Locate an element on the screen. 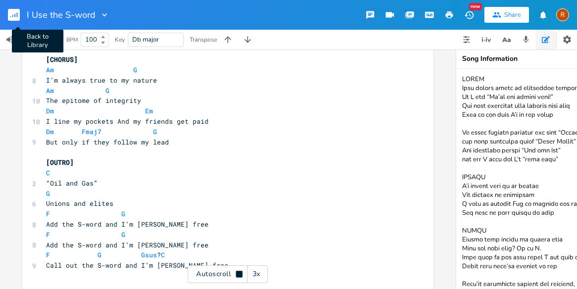  div: Ray is located at coordinates (562, 15).